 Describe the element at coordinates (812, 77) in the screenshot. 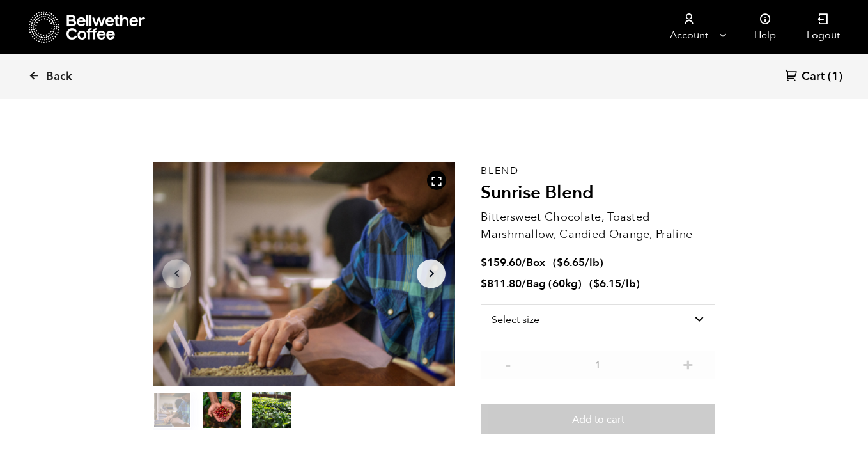

I see `span: Cart` at that location.